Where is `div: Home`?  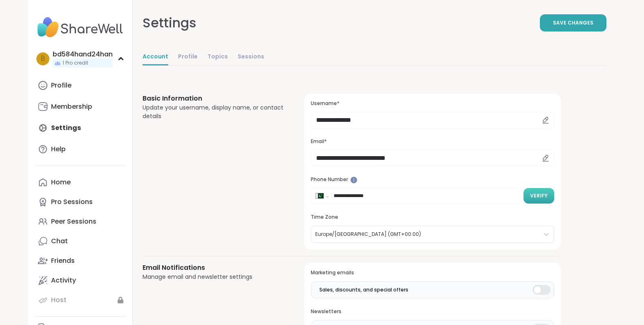 div: Home is located at coordinates (61, 182).